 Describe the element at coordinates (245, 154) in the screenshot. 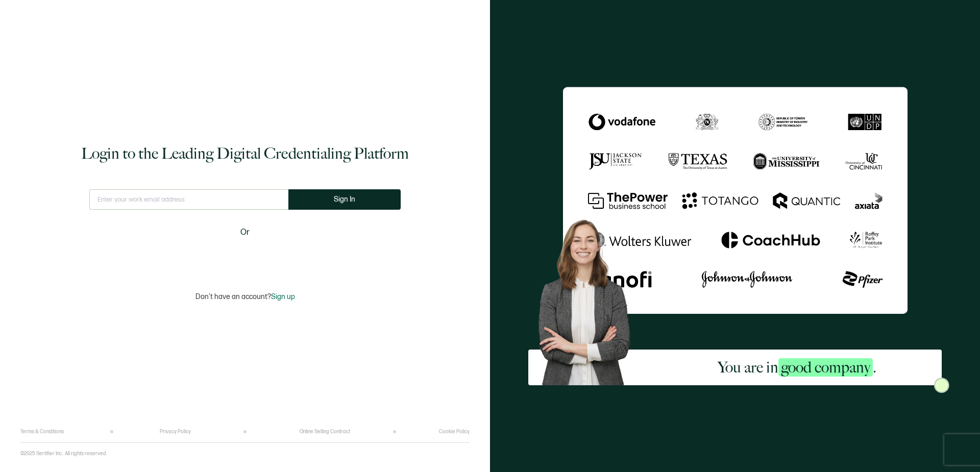

I see `h1: Login to the Leading Digital Credentialing Platform` at that location.